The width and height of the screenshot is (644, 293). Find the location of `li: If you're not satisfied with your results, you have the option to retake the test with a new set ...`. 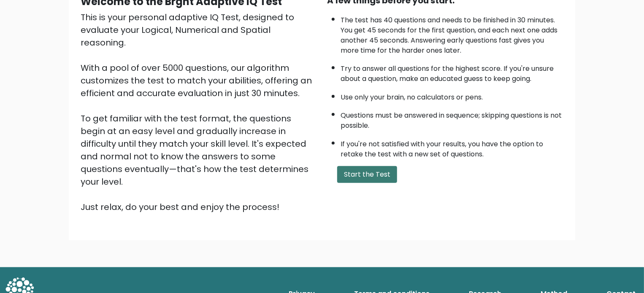

li: If you're not satisfied with your results, you have the option to retake the test with a new set ... is located at coordinates (452, 147).